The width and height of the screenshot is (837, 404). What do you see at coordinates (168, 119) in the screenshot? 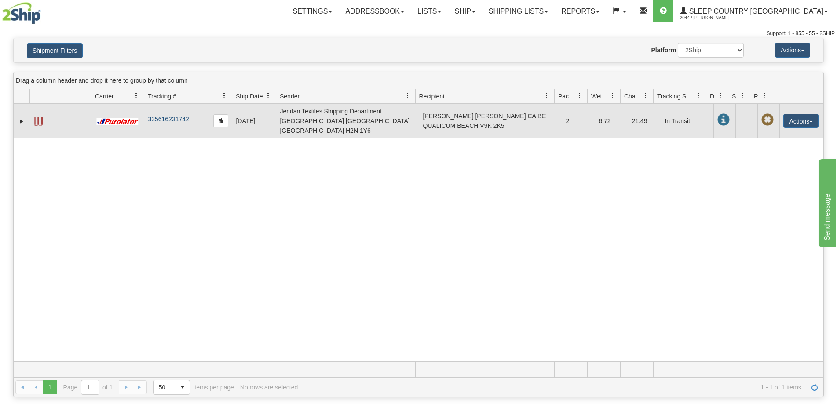
I see `a: 335616231742` at bounding box center [168, 119].